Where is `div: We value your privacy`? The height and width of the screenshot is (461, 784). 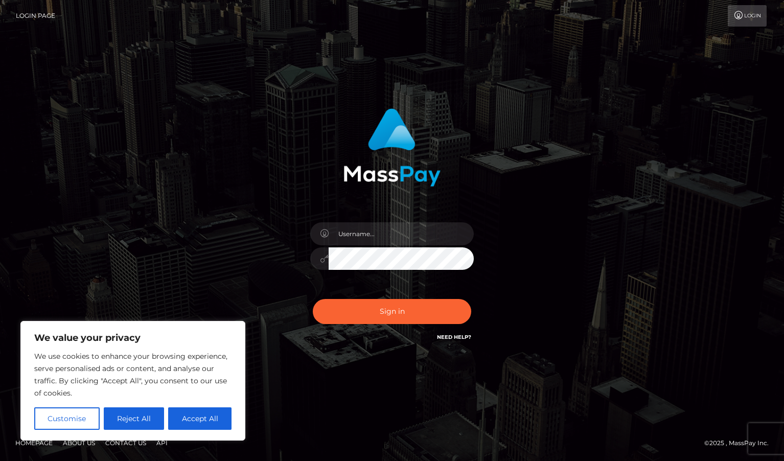 div: We value your privacy is located at coordinates (133, 381).